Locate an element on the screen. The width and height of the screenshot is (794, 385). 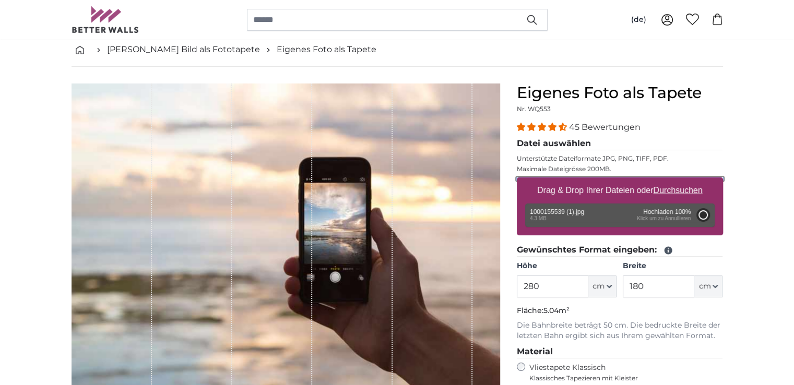
p: Fläche: is located at coordinates (620, 311).